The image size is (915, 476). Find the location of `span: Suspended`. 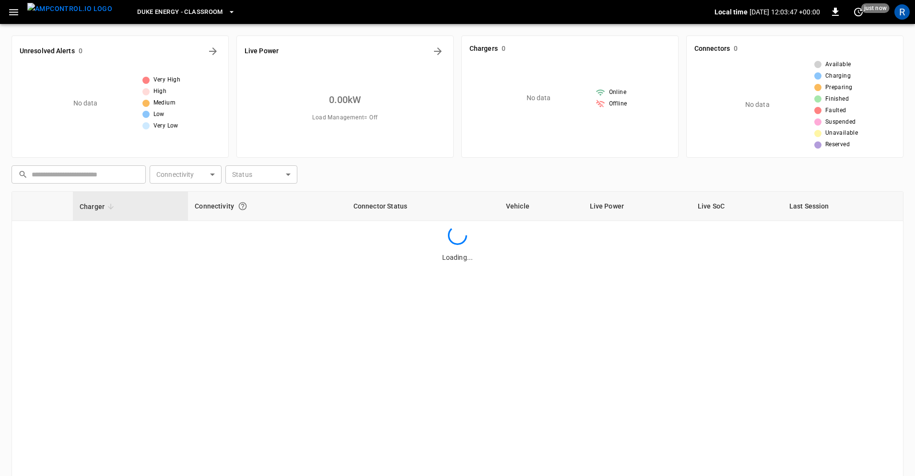

span: Suspended is located at coordinates (840, 122).